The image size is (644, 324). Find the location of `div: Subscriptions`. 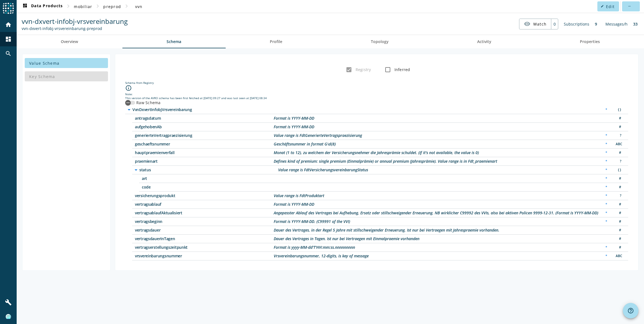

div: Subscriptions is located at coordinates (577, 24).